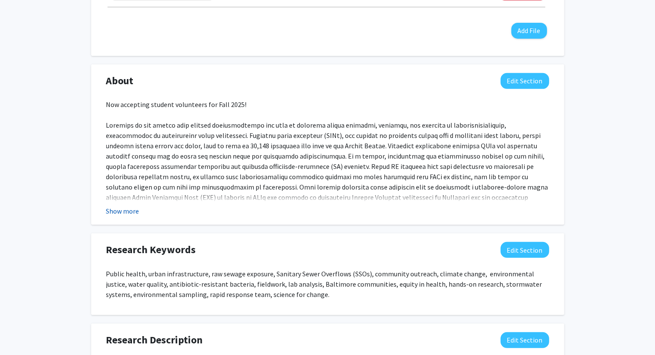 The width and height of the screenshot is (655, 355). Describe the element at coordinates (328, 187) in the screenshot. I see `div: Now accepting student volunteers for Fall 2025!` at that location.